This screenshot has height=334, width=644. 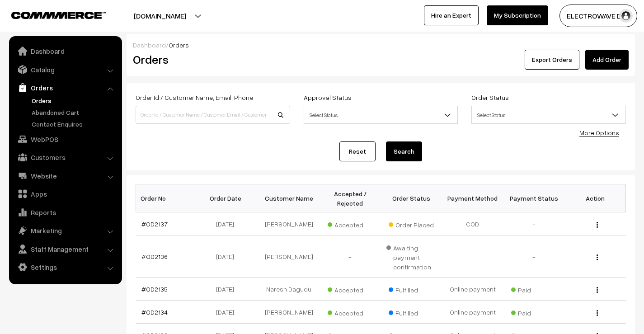 What do you see at coordinates (65, 231) in the screenshot?
I see `a: Marketing` at bounding box center [65, 231].